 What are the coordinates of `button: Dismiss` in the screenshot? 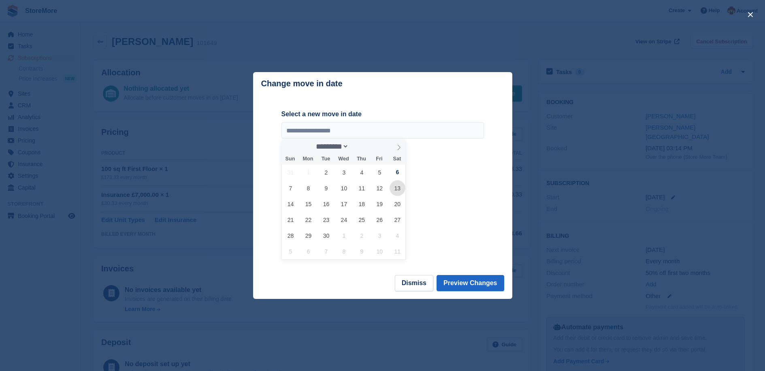 It's located at (414, 283).